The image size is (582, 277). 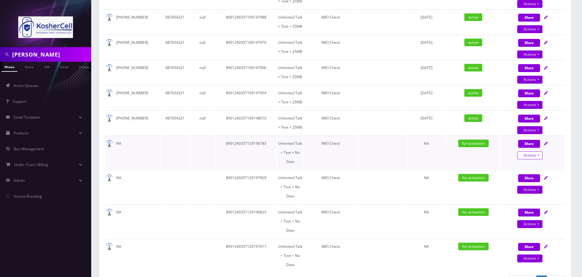 What do you see at coordinates (246, 47) in the screenshot?
I see `td: 8901240357109147970` at bounding box center [246, 47].